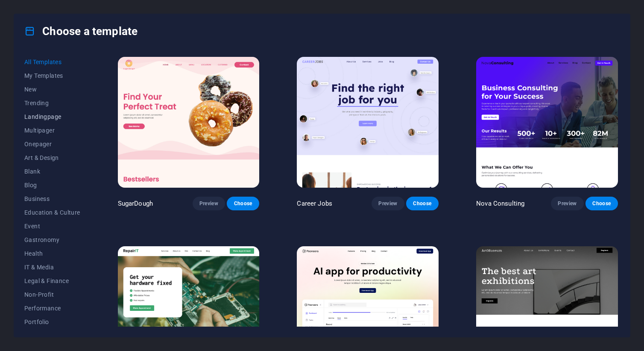 The image size is (644, 351). Describe the element at coordinates (52, 281) in the screenshot. I see `button: Legal & Finance` at that location.